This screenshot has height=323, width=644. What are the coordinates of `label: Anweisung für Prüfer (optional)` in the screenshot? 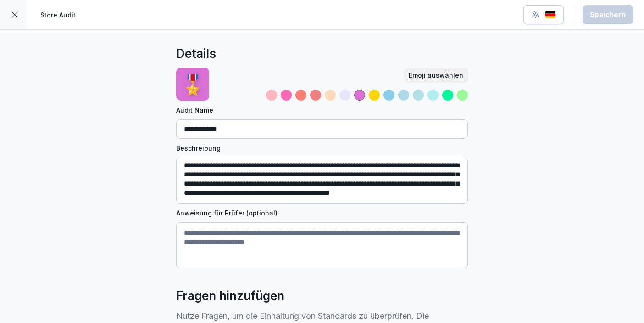 It's located at (322, 213).